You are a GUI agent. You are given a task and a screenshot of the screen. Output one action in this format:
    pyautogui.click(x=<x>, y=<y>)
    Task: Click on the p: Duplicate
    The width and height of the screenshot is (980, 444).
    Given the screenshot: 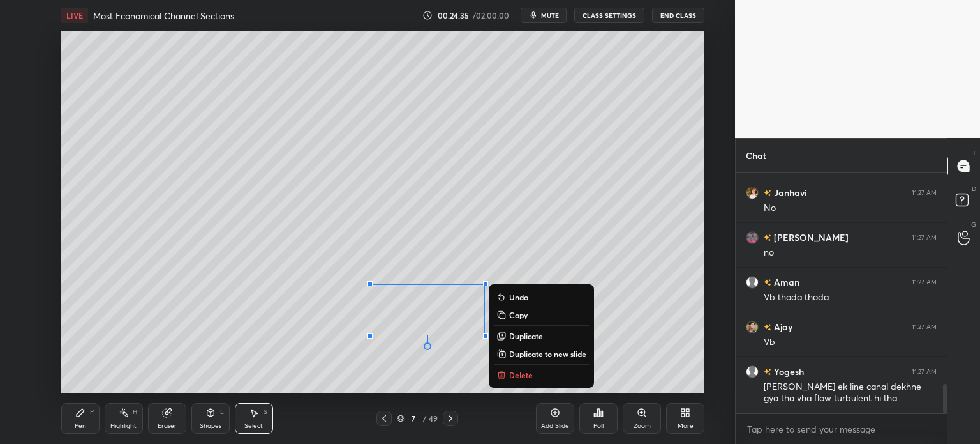 What is the action you would take?
    pyautogui.click(x=525, y=335)
    